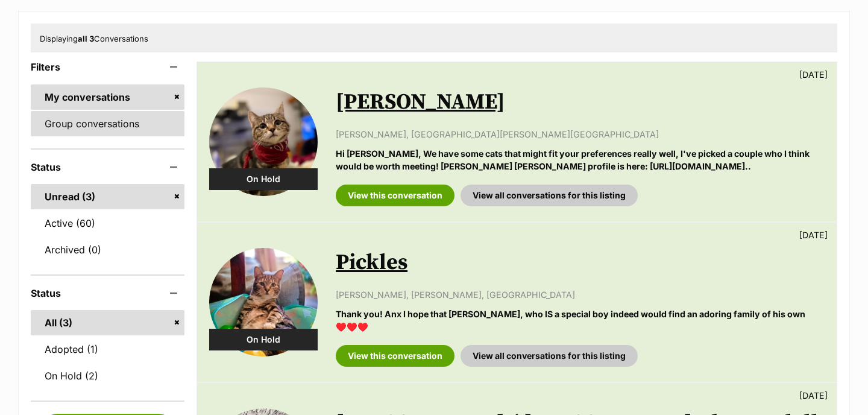  I want to click on a: Pickles, so click(371, 262).